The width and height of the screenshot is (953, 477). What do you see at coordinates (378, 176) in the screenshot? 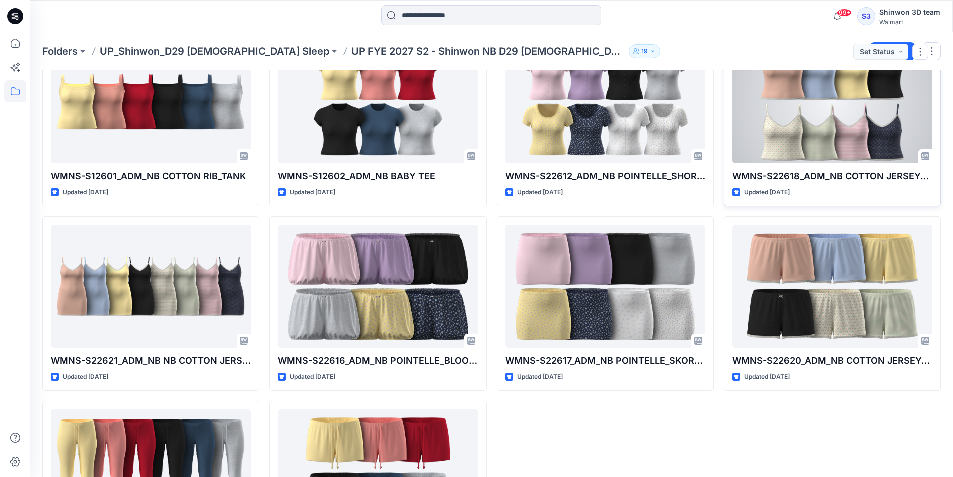
I see `p: WMNS-S12602_ADM_NB BABY TEE` at bounding box center [378, 176].